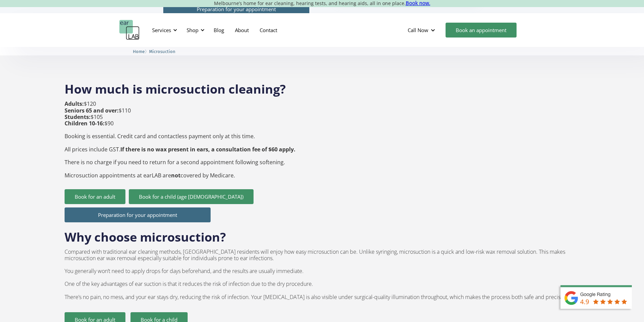 Image resolution: width=644 pixels, height=322 pixels. Describe the element at coordinates (145, 233) in the screenshot. I see `h2: Why choose microsuction?` at that location.